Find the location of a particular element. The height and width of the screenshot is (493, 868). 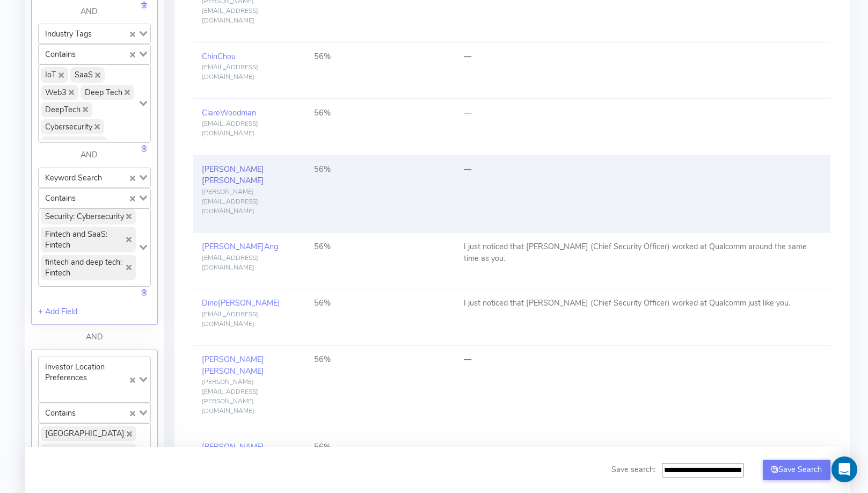

span: Deep Tech is located at coordinates (108, 92).